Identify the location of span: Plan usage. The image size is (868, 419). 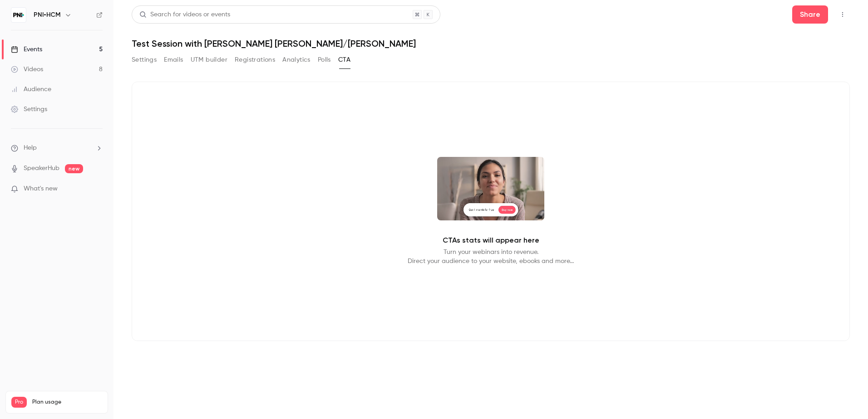
(67, 403).